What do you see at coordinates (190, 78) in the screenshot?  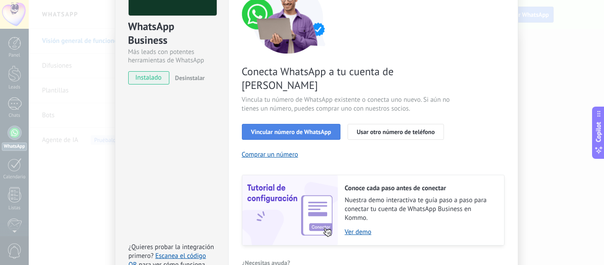 I see `span: Desinstalar` at bounding box center [190, 78].